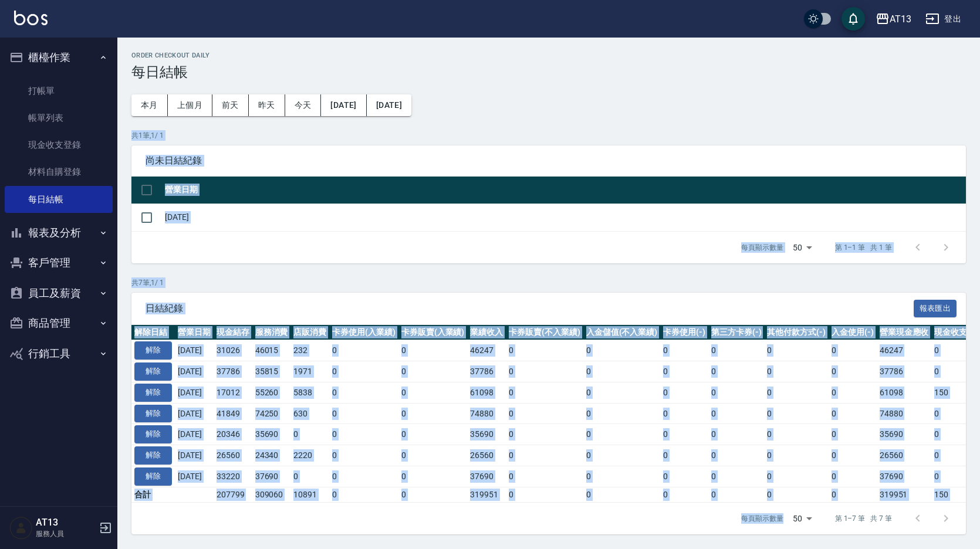  I want to click on a: 每日結帳, so click(58, 200).